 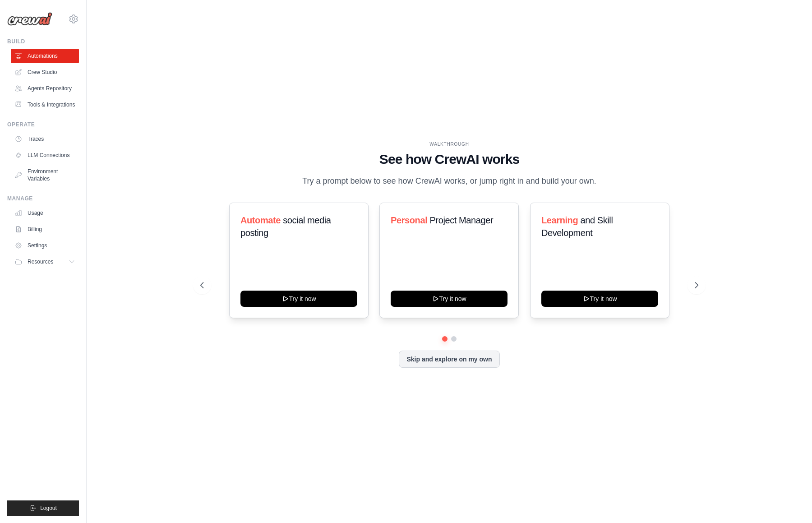 What do you see at coordinates (449, 144) in the screenshot?
I see `div: WALKTHROUGH` at bounding box center [449, 144].